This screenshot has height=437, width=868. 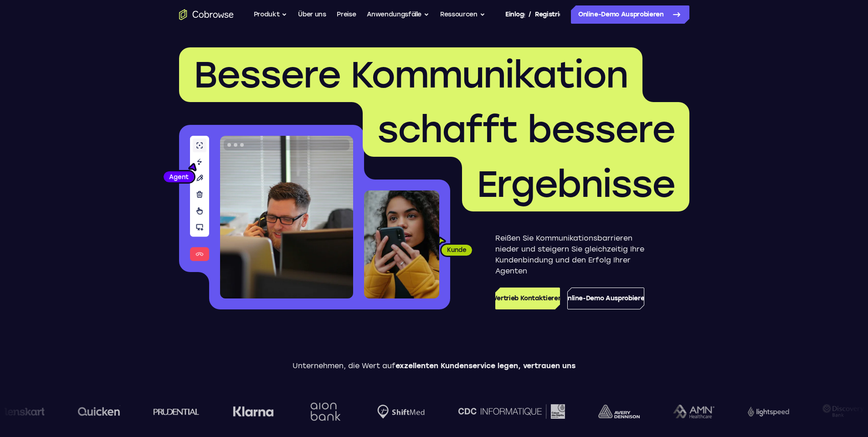 I want to click on img: umsichtig, so click(x=175, y=411).